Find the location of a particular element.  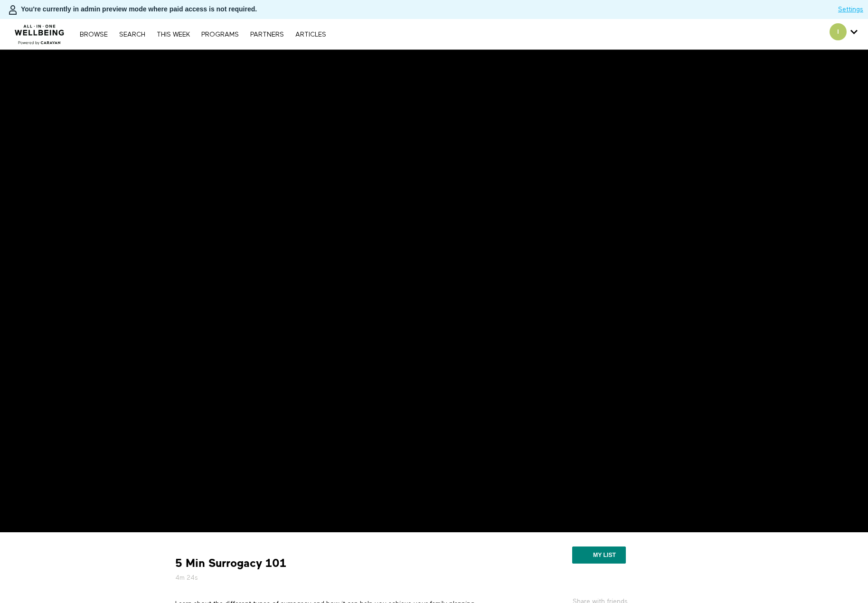

a: PROGRAMS is located at coordinates (220, 34).